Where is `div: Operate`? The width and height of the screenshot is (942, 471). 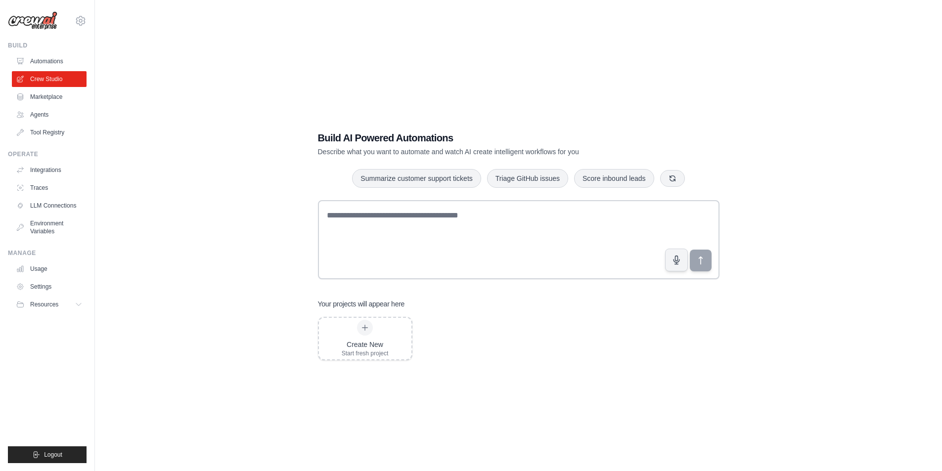
div: Operate is located at coordinates (47, 154).